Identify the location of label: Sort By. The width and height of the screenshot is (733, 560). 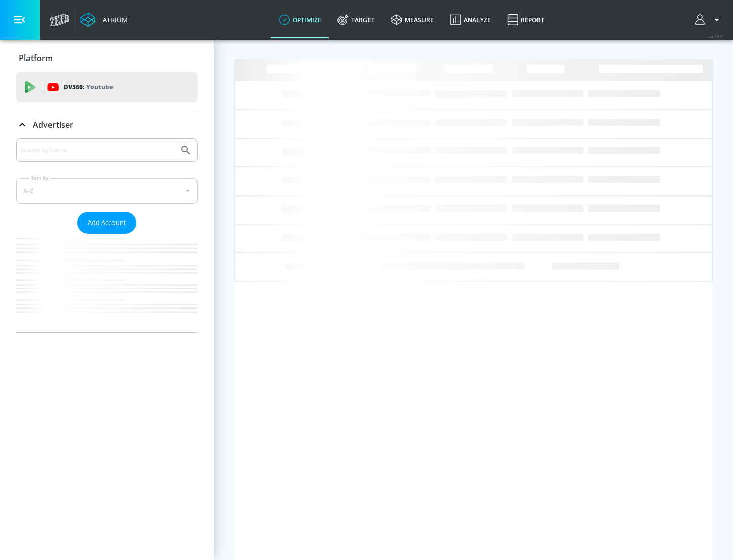
(40, 178).